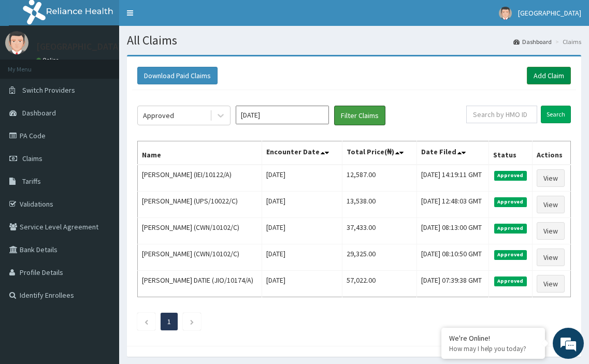 This screenshot has width=589, height=364. I want to click on a: Page 1 is your current page, so click(169, 321).